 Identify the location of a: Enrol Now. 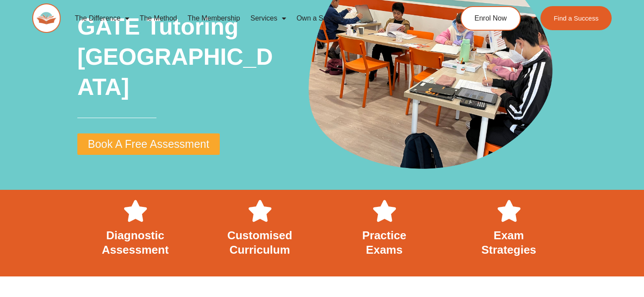
(491, 18).